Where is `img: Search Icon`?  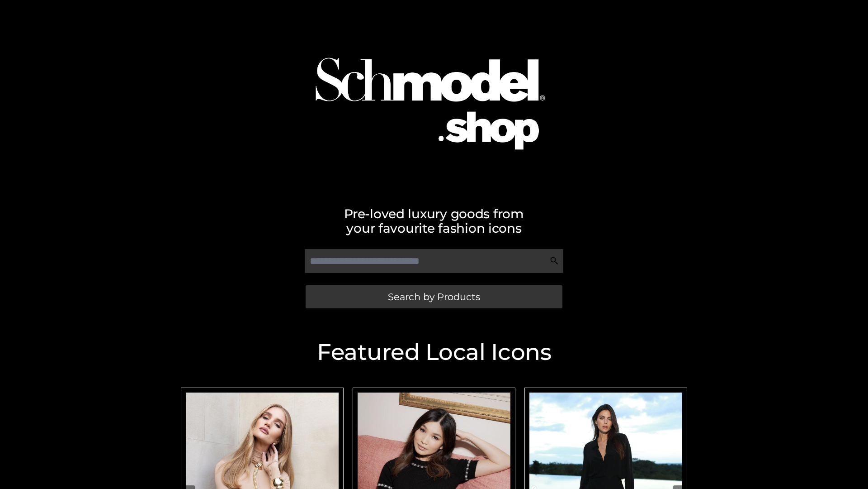
img: Search Icon is located at coordinates (555, 261).